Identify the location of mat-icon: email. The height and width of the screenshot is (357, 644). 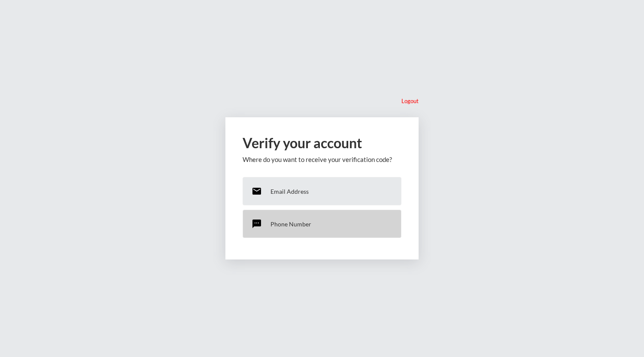
(257, 191).